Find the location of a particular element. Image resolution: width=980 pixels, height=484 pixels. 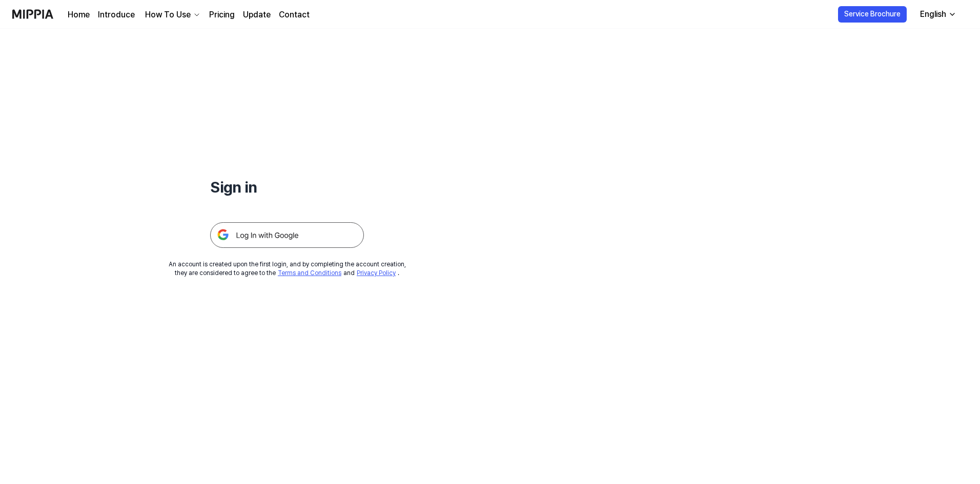

div: English is located at coordinates (933, 14).